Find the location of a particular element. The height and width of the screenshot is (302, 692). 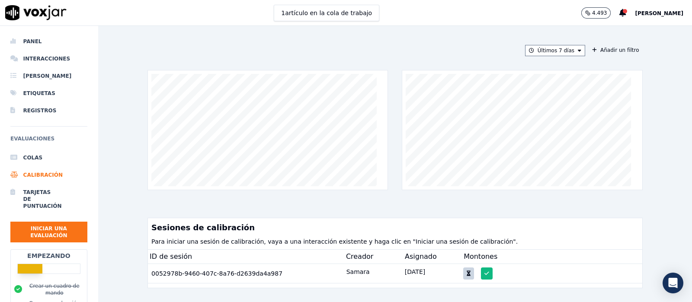

font: Interacciones is located at coordinates (47, 59).